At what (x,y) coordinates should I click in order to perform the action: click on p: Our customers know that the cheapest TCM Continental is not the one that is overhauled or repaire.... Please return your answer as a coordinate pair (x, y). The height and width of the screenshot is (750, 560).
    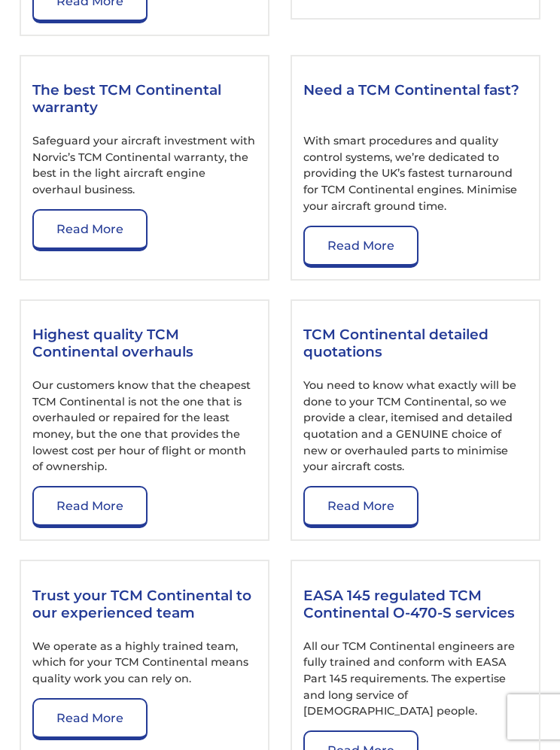
    Looking at the image, I should click on (145, 427).